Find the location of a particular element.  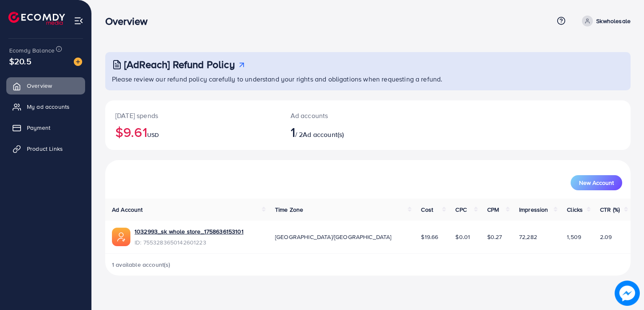

a: Skwholesale is located at coordinates (605, 21).